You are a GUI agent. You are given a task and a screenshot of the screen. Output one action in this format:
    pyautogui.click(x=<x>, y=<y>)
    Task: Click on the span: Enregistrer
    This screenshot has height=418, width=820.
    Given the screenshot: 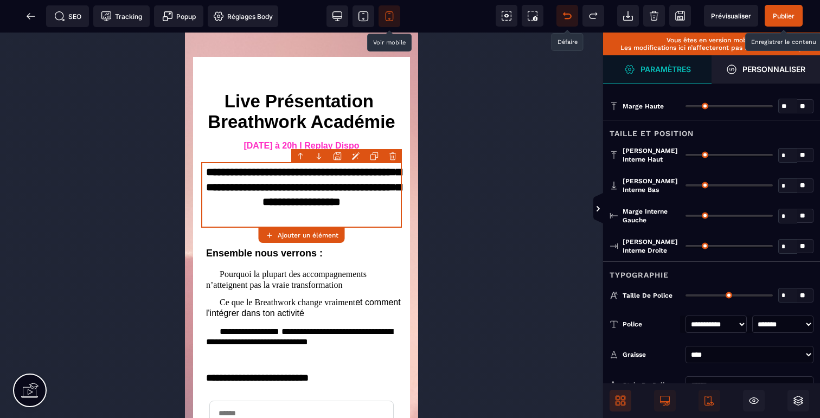 What is the action you would take?
    pyautogui.click(x=680, y=16)
    